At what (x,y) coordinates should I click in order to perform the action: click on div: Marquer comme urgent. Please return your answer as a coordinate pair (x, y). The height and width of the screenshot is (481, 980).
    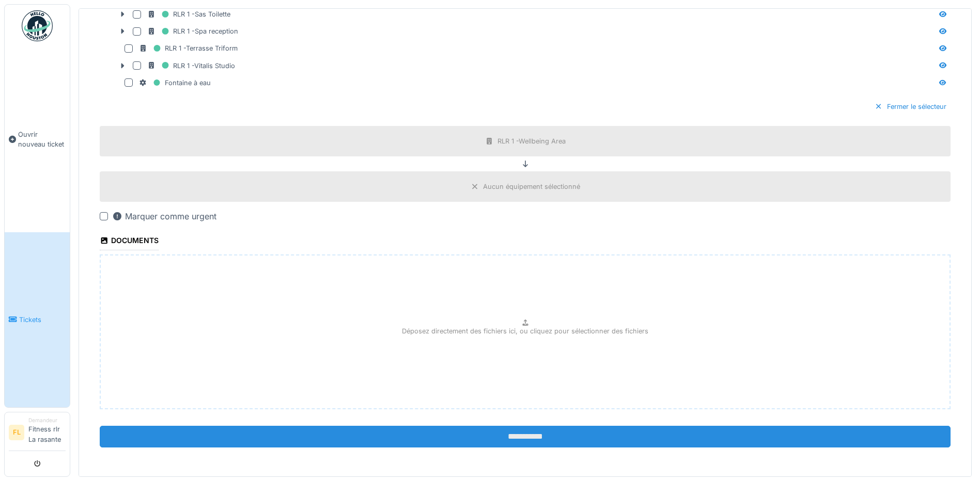
    Looking at the image, I should click on (164, 217).